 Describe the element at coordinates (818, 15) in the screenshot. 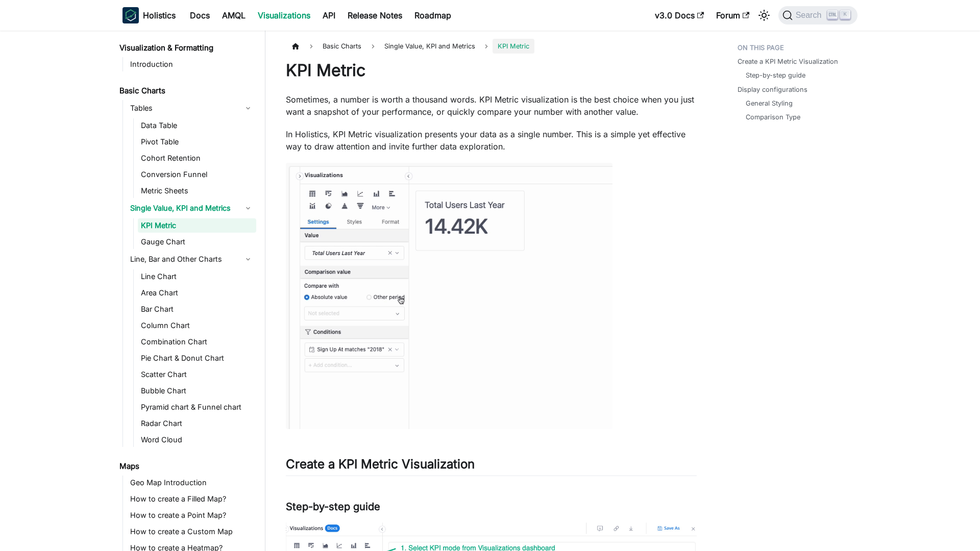

I see `button: Search (Ctrl+K)` at that location.